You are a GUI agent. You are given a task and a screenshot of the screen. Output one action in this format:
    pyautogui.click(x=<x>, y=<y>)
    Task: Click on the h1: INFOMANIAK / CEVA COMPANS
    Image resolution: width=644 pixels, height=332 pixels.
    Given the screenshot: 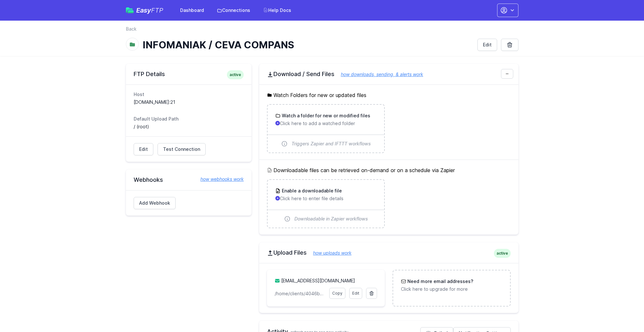 What is the action you would take?
    pyautogui.click(x=307, y=45)
    